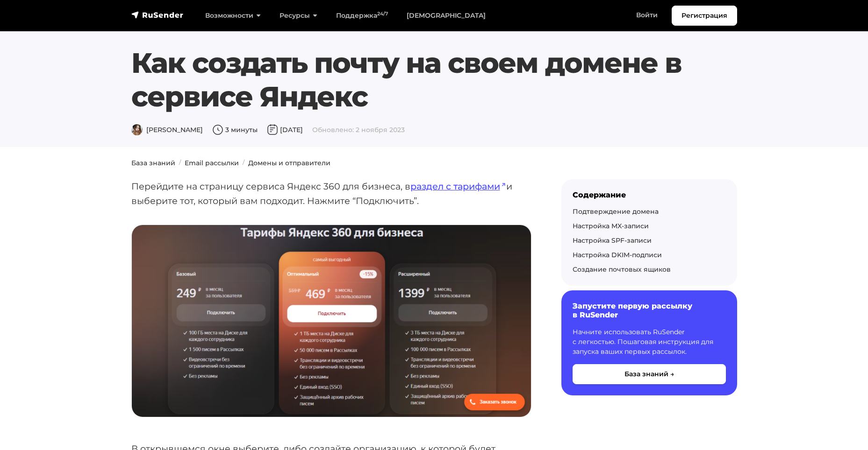 The image size is (868, 450). I want to click on a: Возможности, so click(233, 16).